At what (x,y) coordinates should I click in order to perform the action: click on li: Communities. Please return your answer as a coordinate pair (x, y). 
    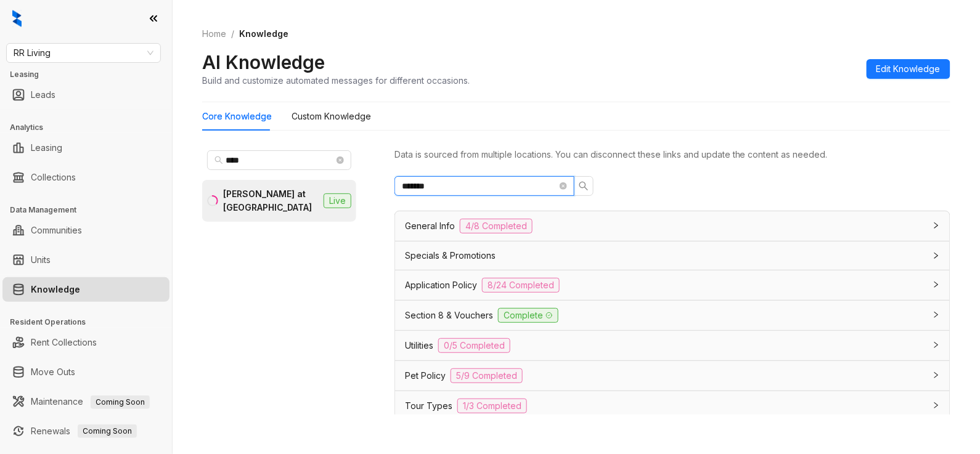
    Looking at the image, I should click on (86, 230).